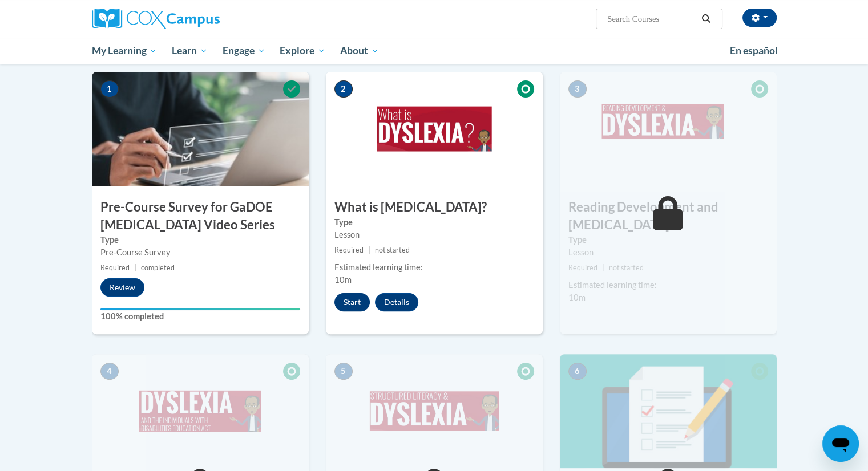 The image size is (868, 471). I want to click on span: Learn, so click(189, 51).